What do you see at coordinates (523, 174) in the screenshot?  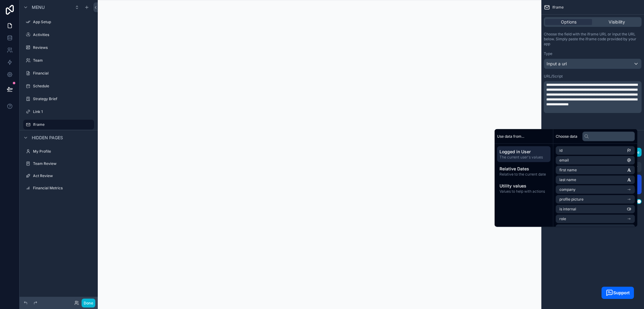 I see `span: Relative to the current date` at bounding box center [523, 174].